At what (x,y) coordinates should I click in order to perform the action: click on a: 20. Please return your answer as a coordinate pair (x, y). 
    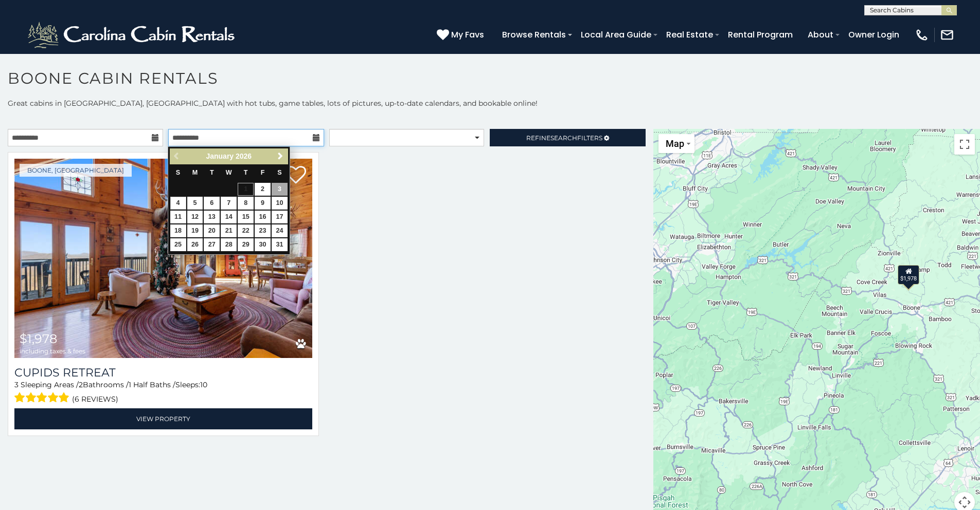
    Looking at the image, I should click on (211, 231).